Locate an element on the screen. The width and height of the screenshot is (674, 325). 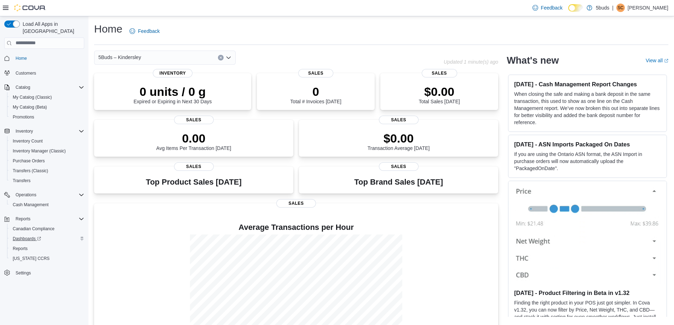
h2: What's new is located at coordinates (533, 61).